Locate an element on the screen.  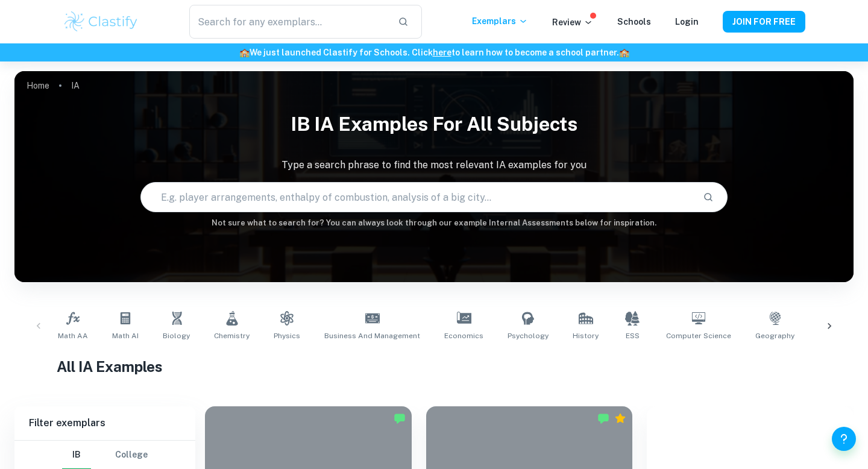
img: Clastify logo is located at coordinates (101, 21).